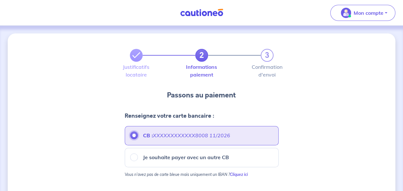 The width and height of the screenshot is (403, 191). Describe the element at coordinates (202, 115) in the screenshot. I see `h4: Renseignez votre carte bancaire :` at that location.